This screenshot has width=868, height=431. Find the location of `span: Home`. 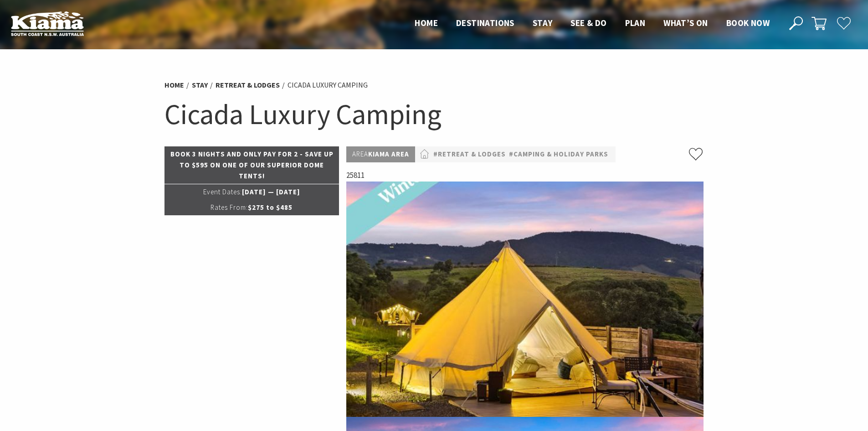

span: Home is located at coordinates (426, 23).